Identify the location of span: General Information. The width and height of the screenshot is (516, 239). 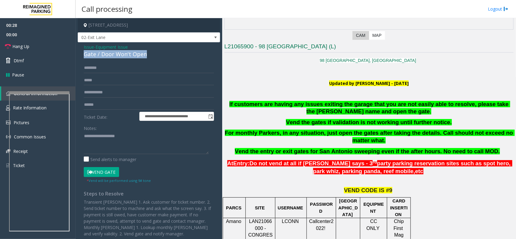
(35, 93).